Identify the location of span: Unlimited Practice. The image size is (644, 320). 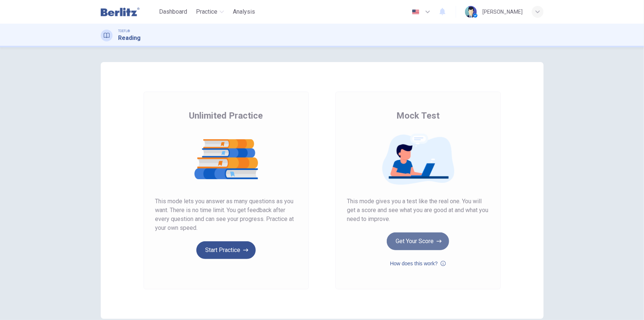
(226, 116).